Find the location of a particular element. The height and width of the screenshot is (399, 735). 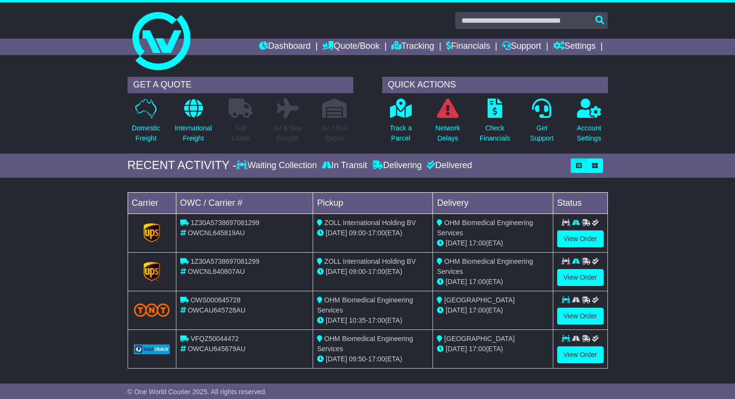

span: OWS000645728 is located at coordinates (215, 300).